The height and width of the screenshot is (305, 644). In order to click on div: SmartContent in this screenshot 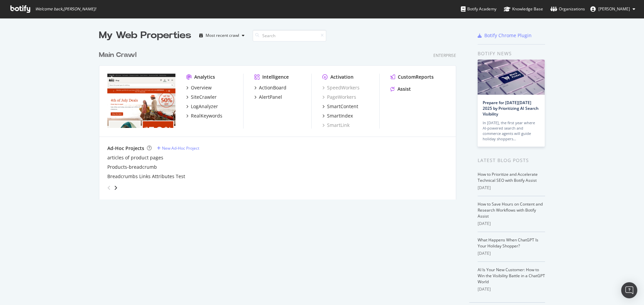, I will do `click(342, 106)`.